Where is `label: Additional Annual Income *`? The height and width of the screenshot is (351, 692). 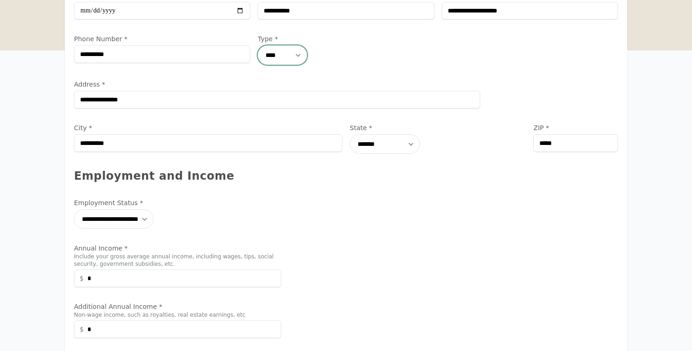 label: Additional Annual Income * is located at coordinates (178, 306).